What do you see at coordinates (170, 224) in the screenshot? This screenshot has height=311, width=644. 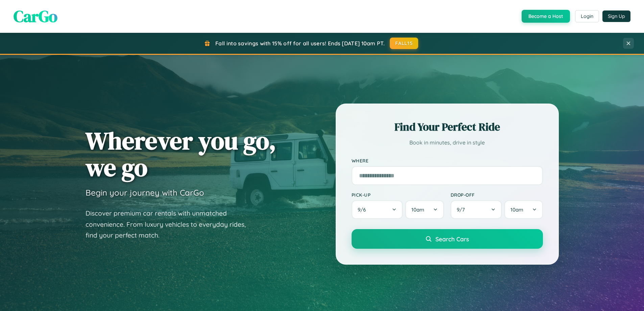 I see `p: Discover premium car rentals with unmatched convenience. From luxury vehicles to everyday rides, ...` at bounding box center [170, 224].